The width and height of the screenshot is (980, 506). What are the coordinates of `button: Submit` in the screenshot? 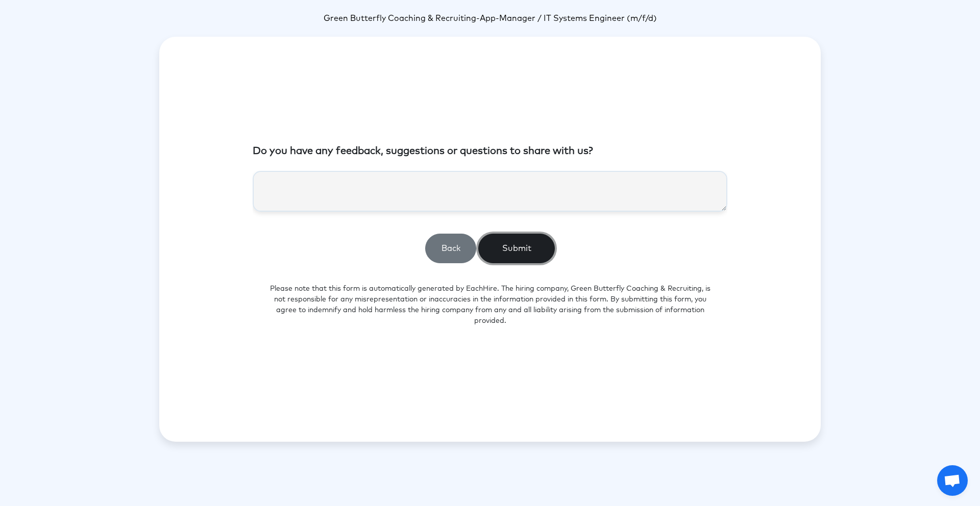 It's located at (517, 249).